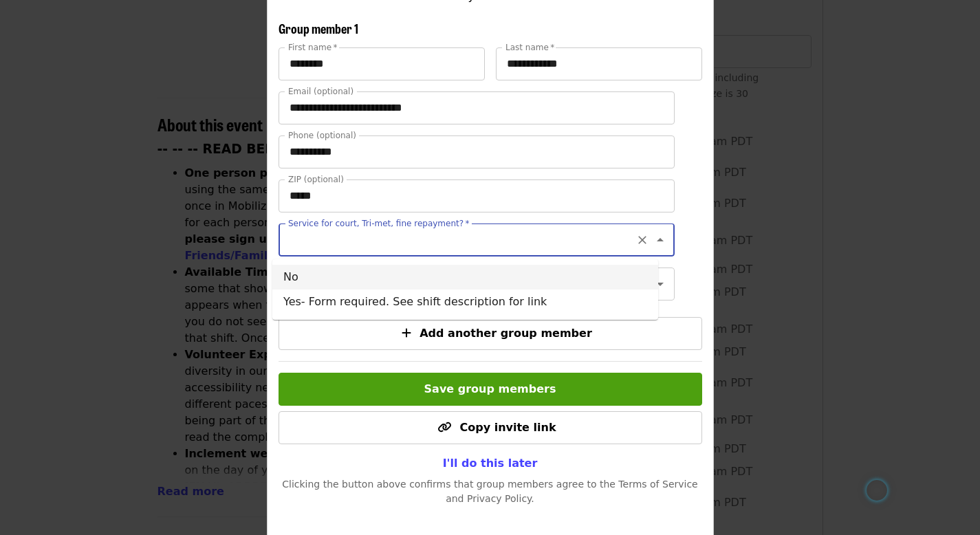 This screenshot has width=980, height=535. What do you see at coordinates (407, 333) in the screenshot?
I see `i: plus icon` at bounding box center [407, 333].